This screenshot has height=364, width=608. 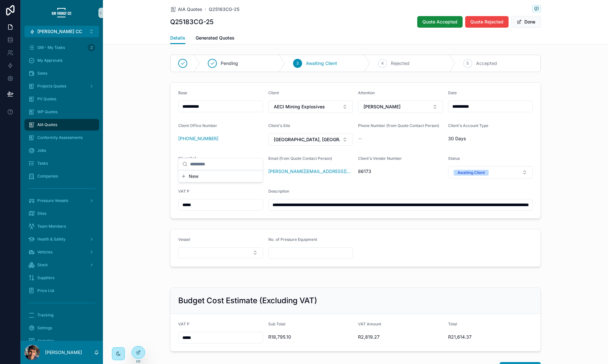 I want to click on span: GM - My Tasks, so click(x=51, y=48).